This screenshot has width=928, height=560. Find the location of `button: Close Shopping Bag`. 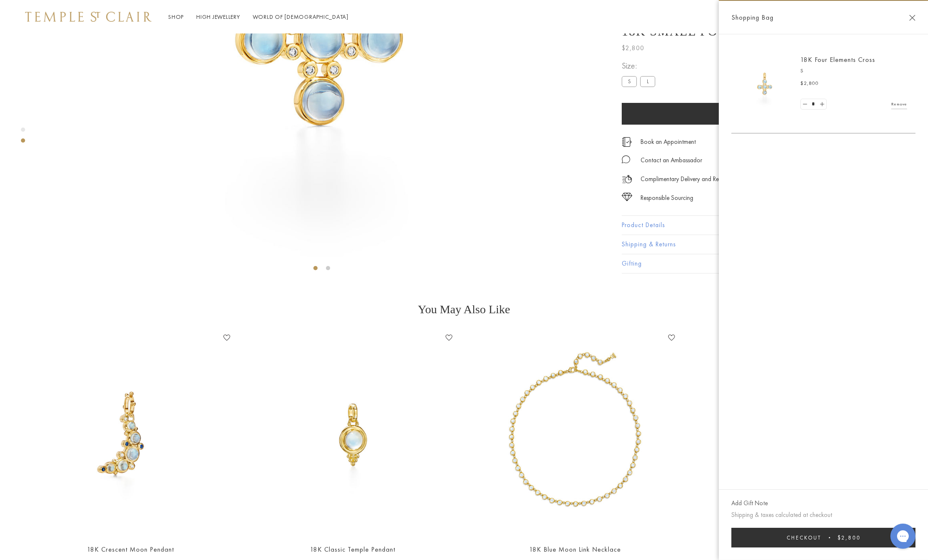

button: Close Shopping Bag is located at coordinates (911, 18).